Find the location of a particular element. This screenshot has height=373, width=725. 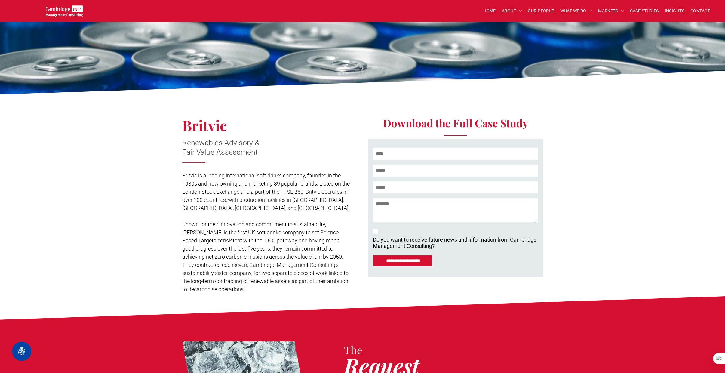

span: Fair Value Assessment is located at coordinates (220, 152).